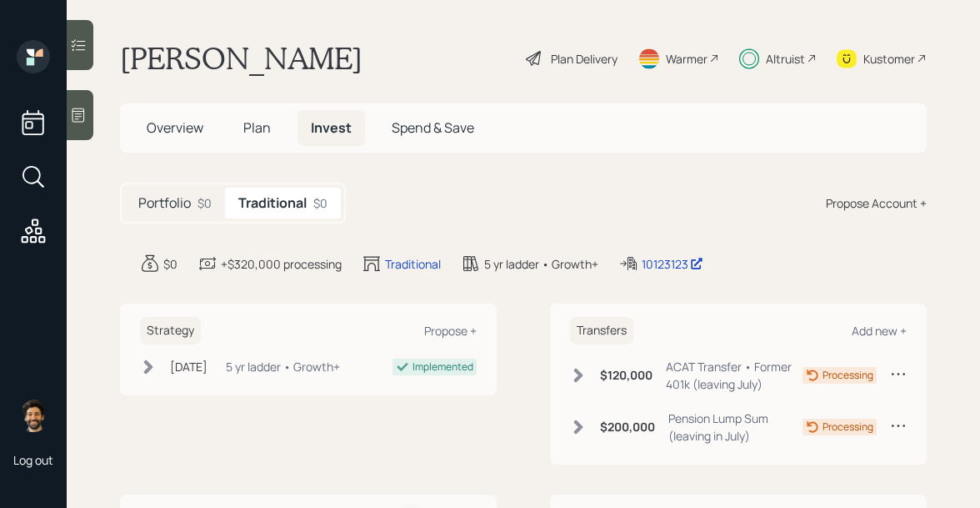 This screenshot has height=508, width=980. What do you see at coordinates (672, 263) in the screenshot?
I see `div: 10123123` at bounding box center [672, 263].